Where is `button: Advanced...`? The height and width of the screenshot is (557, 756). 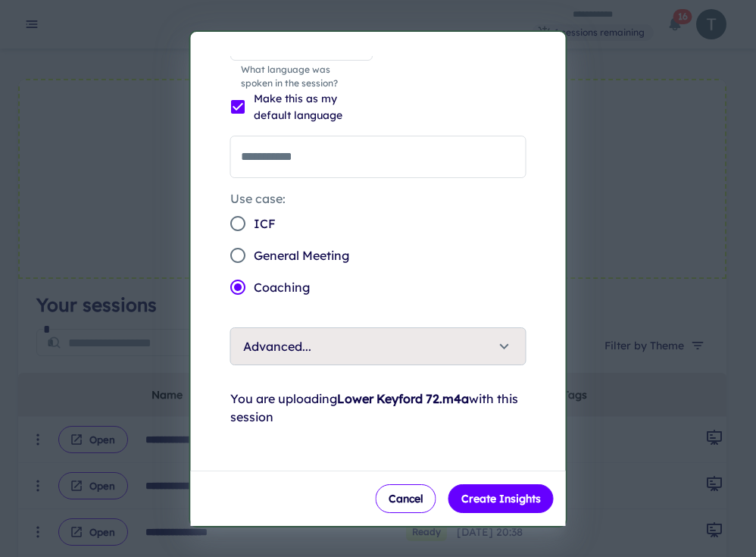 button: Advanced... is located at coordinates (378, 346).